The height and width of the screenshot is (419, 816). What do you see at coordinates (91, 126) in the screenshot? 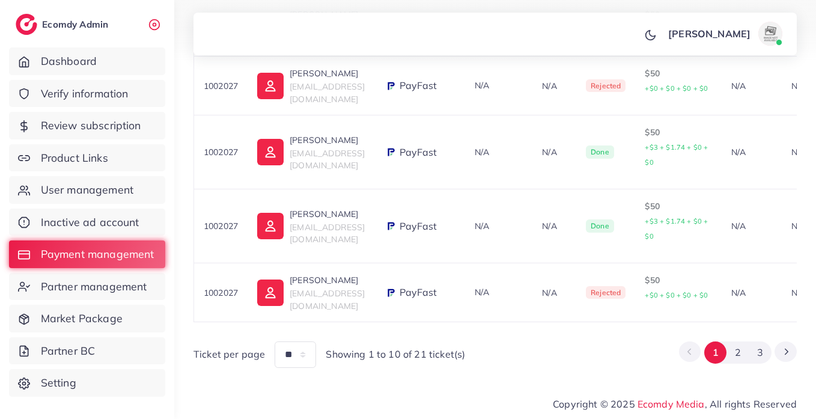
I see `span: Review subscription` at bounding box center [91, 126].